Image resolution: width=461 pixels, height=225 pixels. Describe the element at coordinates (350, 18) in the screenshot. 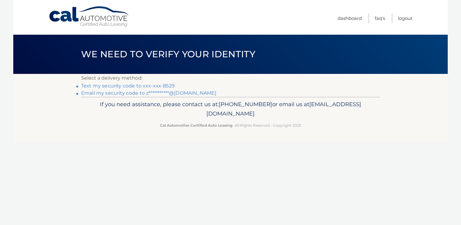

I see `a: Dashboard` at that location.